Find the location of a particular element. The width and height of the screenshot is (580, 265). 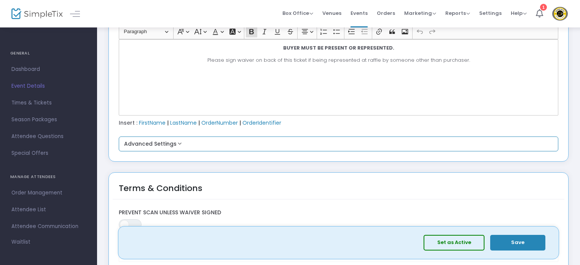

span: Attendee List is located at coordinates (48, 209).